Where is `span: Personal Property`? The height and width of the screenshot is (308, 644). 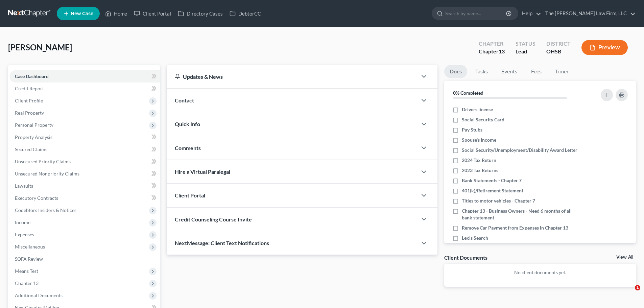 span: Personal Property is located at coordinates (34, 125).